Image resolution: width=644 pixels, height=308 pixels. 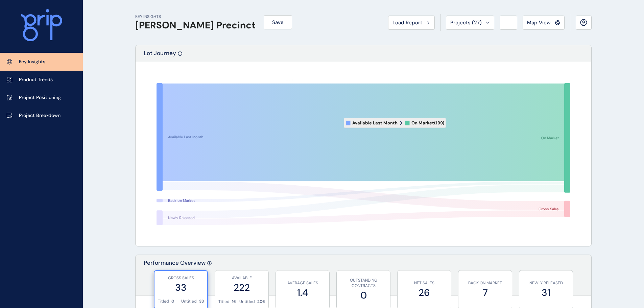 What do you see at coordinates (485, 292) in the screenshot?
I see `label: 7` at bounding box center [485, 292].